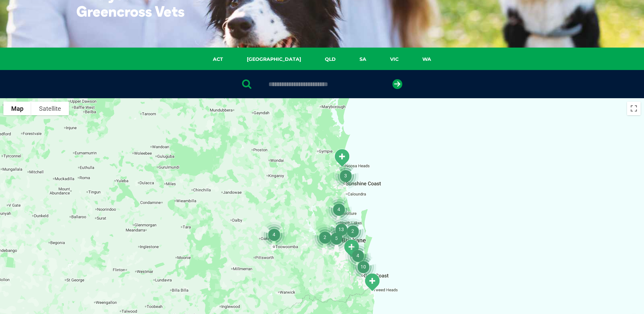 This screenshot has height=314, width=644. Describe the element at coordinates (634, 109) in the screenshot. I see `button: Toggle fullscreen view` at that location.